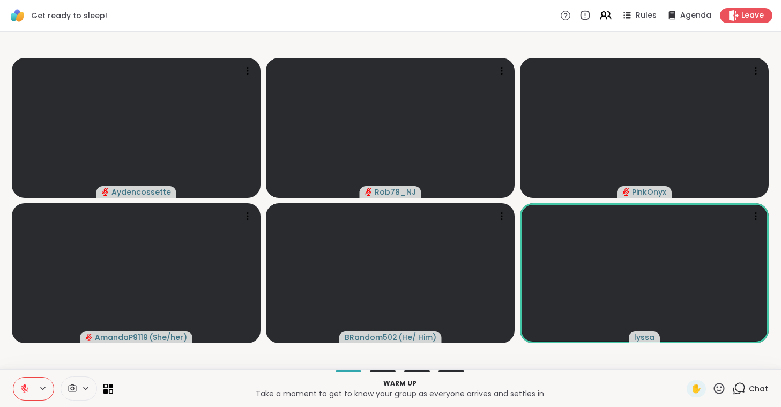 The image size is (781, 407). I want to click on span: Rob78_NJ, so click(395, 192).